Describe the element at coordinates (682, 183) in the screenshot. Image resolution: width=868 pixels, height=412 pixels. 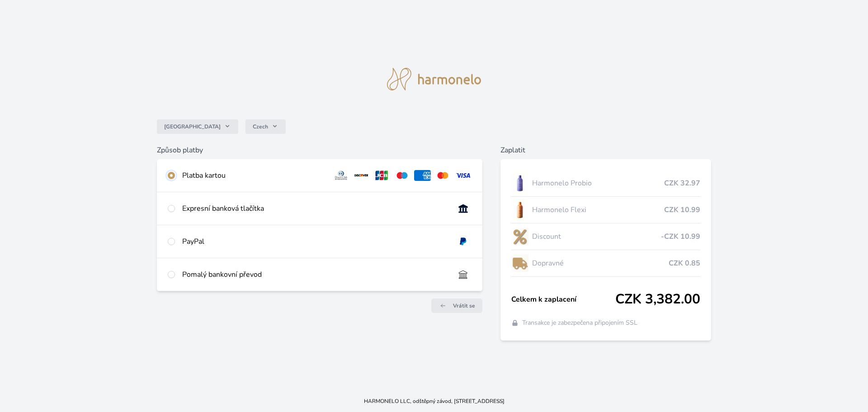
I see `span: CZK 32.97` at that location.